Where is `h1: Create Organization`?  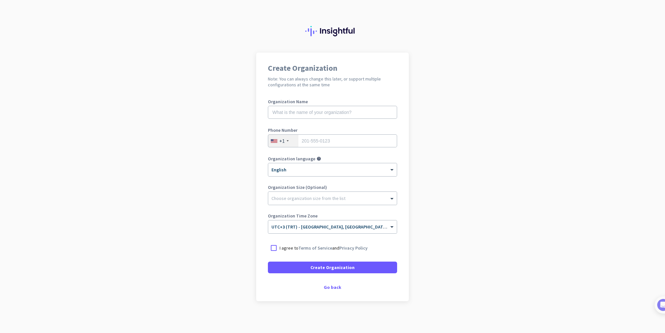
h1: Create Organization is located at coordinates (333, 68).